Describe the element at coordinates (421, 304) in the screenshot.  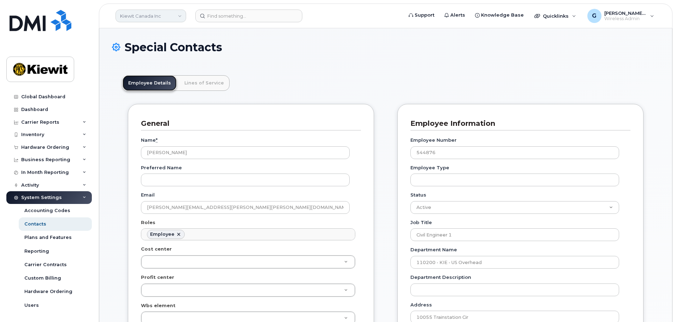
I see `label: Address` at that location.